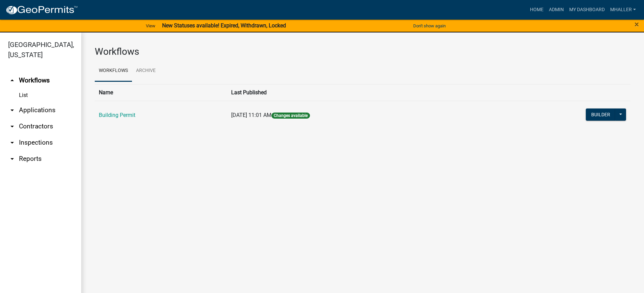  What do you see at coordinates (600, 115) in the screenshot?
I see `button: Builder` at bounding box center [600, 115].